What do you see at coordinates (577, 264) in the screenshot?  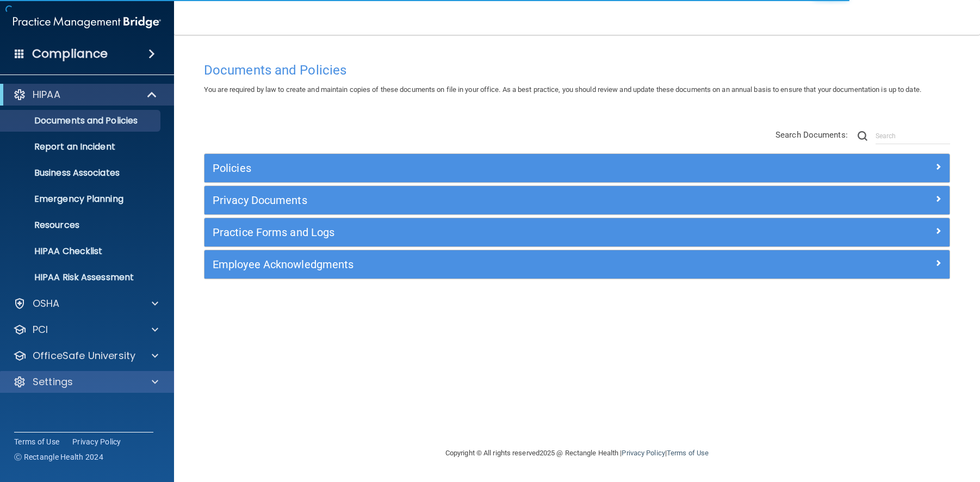 I see `a: Employee Acknowledgments` at bounding box center [577, 264].